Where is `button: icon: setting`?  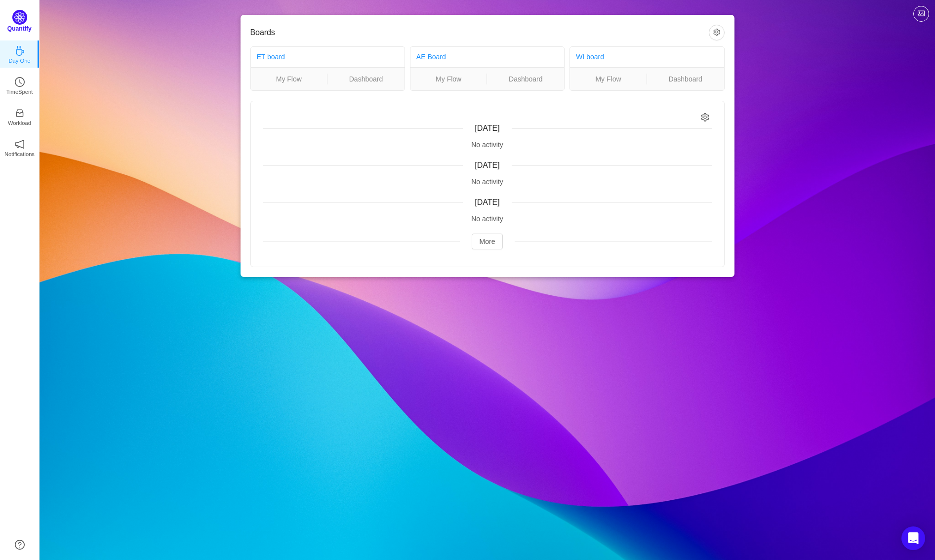
button: icon: setting is located at coordinates (717, 33).